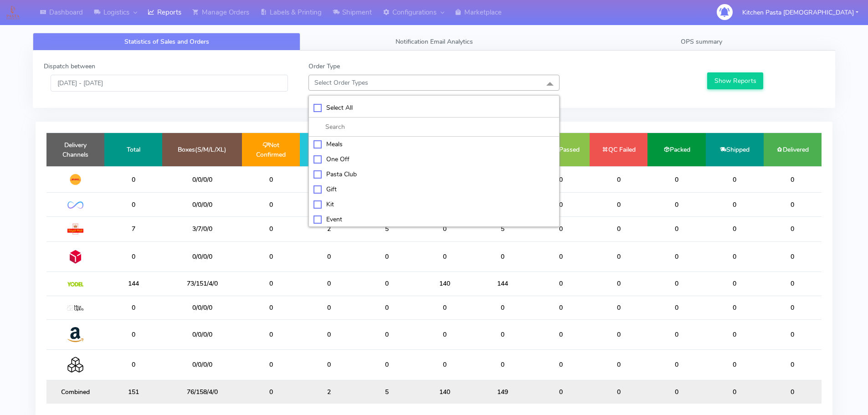  I want to click on div: Meals, so click(434, 144).